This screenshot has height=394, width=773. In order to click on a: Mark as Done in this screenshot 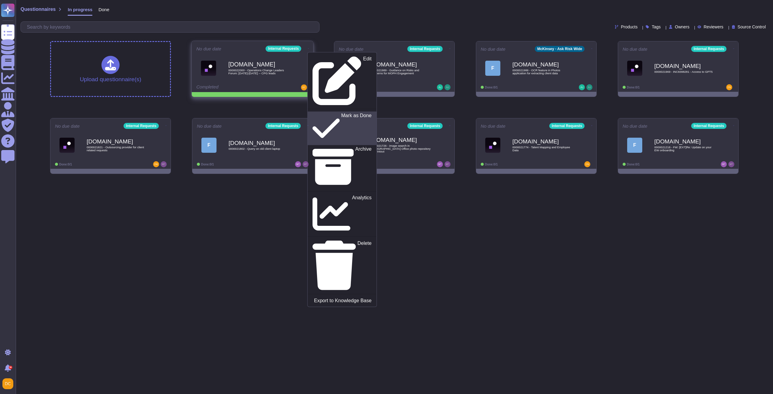, I will do `click(342, 128)`.